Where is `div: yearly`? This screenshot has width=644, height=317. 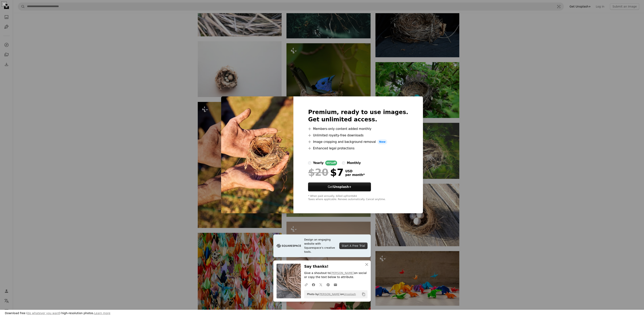
div: yearly is located at coordinates (318, 163).